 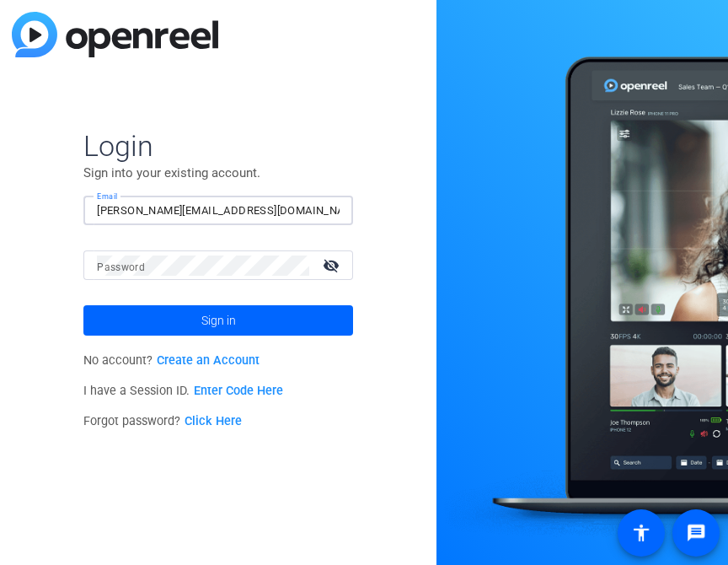 What do you see at coordinates (696, 533) in the screenshot?
I see `mat-icon: message` at bounding box center [696, 533].